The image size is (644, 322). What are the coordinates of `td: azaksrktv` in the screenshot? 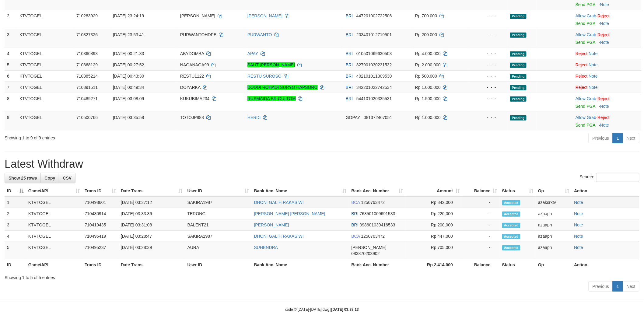 It's located at (553, 203).